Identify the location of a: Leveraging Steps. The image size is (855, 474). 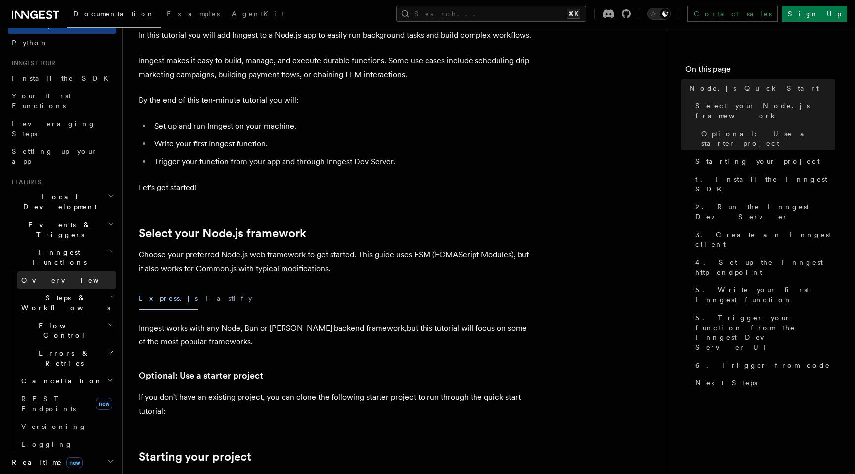
(62, 129).